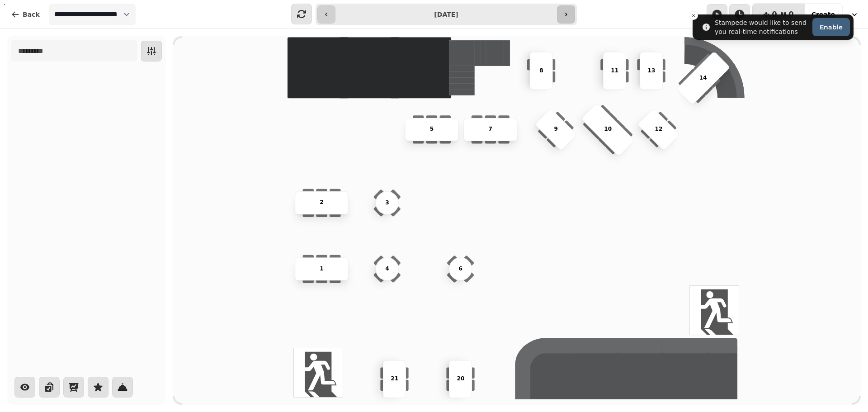 The height and width of the screenshot is (412, 868). I want to click on p: 5, so click(432, 129).